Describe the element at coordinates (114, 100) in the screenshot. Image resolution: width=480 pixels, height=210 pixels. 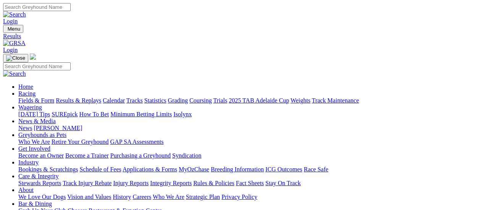
I see `a: Calendar` at that location.